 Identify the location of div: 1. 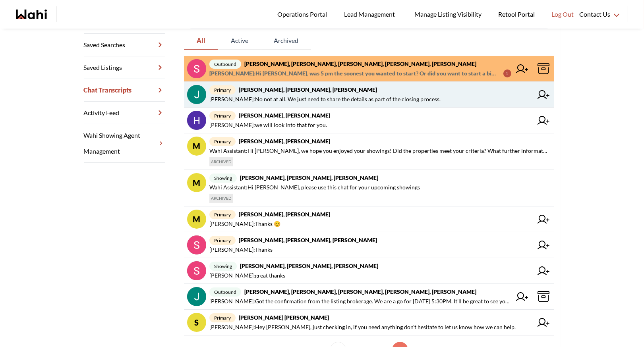
(507, 73).